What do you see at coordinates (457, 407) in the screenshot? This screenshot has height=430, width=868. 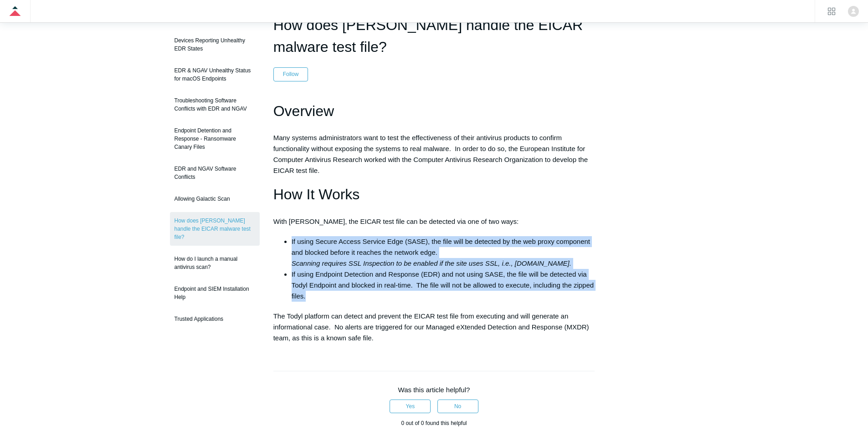 I see `button: This article was not helpful` at bounding box center [457, 407].